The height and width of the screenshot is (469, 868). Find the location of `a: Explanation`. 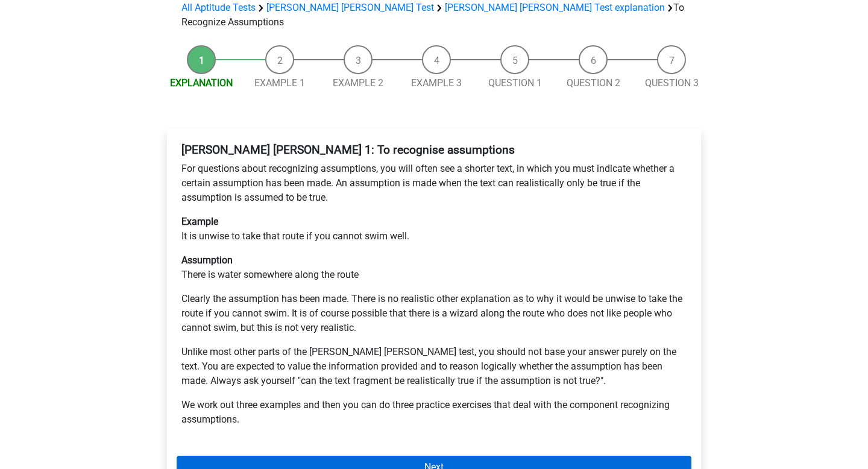

a: Explanation is located at coordinates (201, 82).